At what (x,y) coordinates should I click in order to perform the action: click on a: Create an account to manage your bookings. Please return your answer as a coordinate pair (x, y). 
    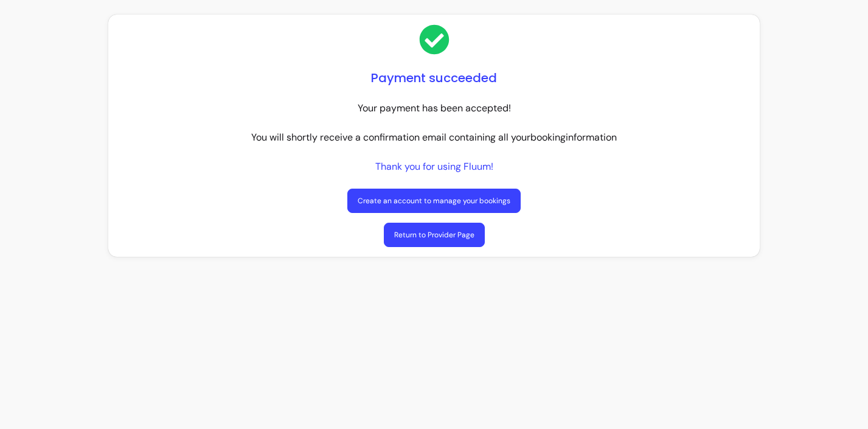
    Looking at the image, I should click on (434, 200).